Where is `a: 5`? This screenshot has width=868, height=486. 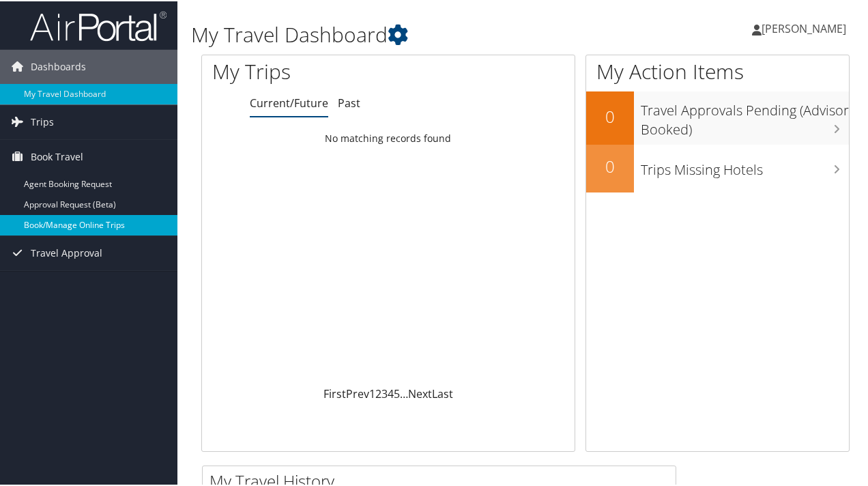
a: 5 is located at coordinates (397, 393).